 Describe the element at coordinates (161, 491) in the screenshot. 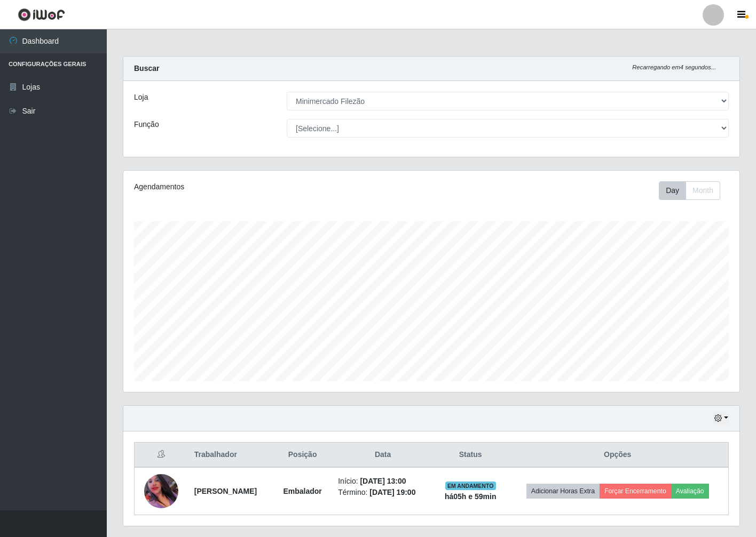

I see `img: 1748625086217.jpeg` at that location.